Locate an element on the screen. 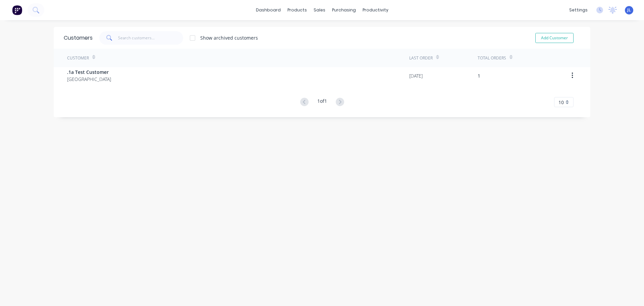 The height and width of the screenshot is (306, 644). div: 1 is located at coordinates (479, 76).